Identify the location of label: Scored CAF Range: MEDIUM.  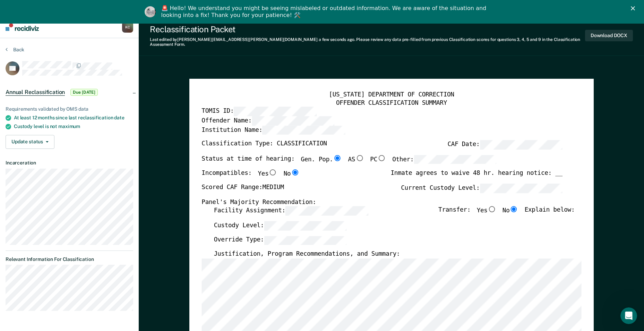
(242, 188).